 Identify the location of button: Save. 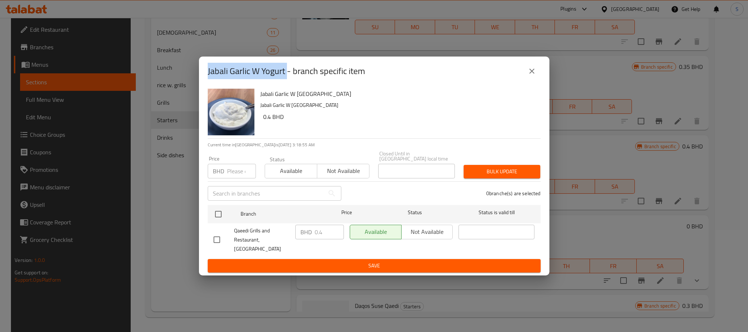
(374, 266).